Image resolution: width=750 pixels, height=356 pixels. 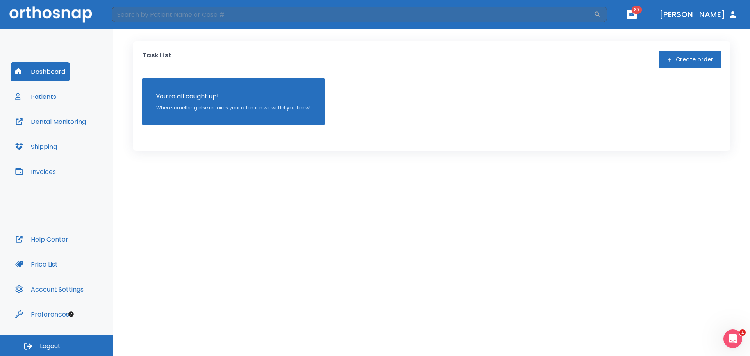 What do you see at coordinates (36, 97) in the screenshot?
I see `a: Patients` at bounding box center [36, 97].